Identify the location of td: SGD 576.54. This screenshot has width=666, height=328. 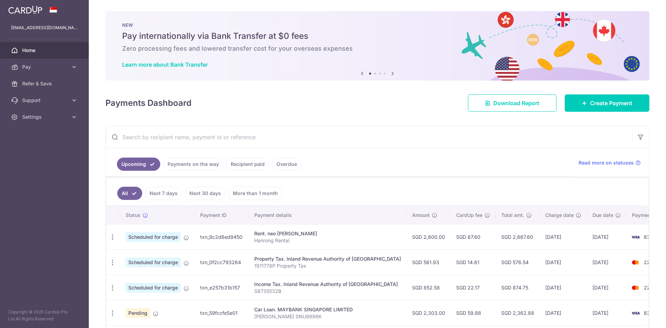
(517, 262).